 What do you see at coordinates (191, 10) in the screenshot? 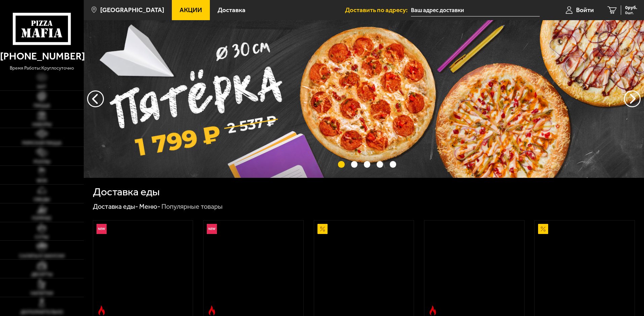
I see `span: Акции` at bounding box center [191, 10].